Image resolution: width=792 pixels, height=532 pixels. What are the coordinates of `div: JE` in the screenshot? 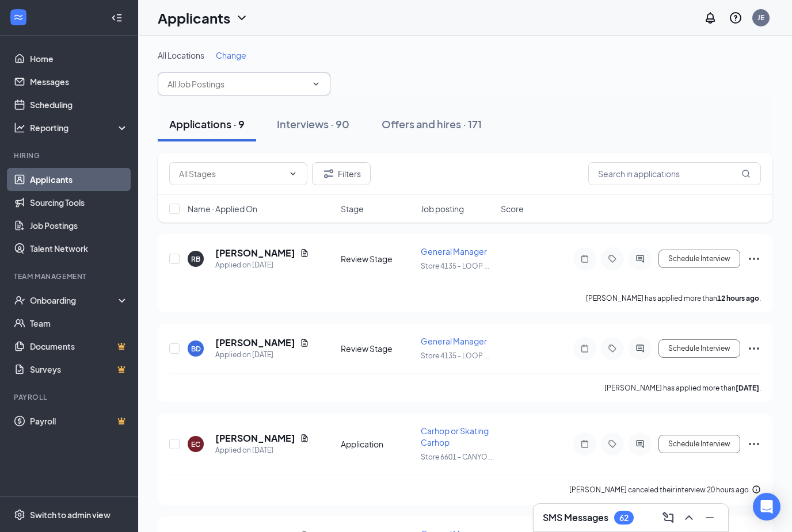 It's located at (761, 17).